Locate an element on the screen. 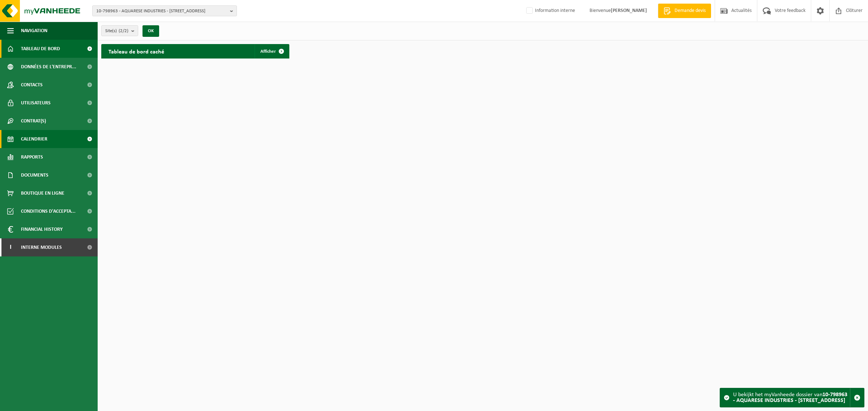 Image resolution: width=868 pixels, height=411 pixels. span: Utilisateurs is located at coordinates (36, 103).